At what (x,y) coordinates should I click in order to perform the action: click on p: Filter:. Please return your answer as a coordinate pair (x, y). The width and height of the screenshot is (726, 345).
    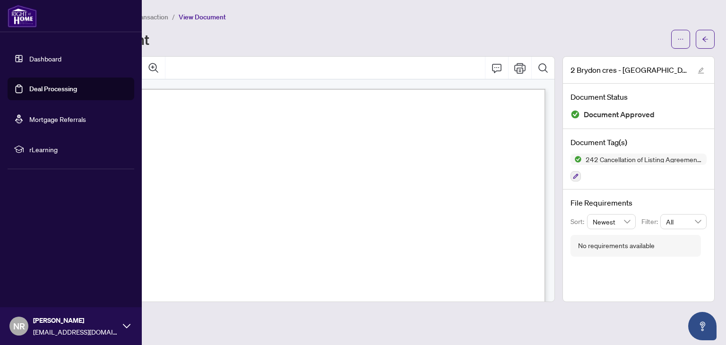
    Looking at the image, I should click on (650, 222).